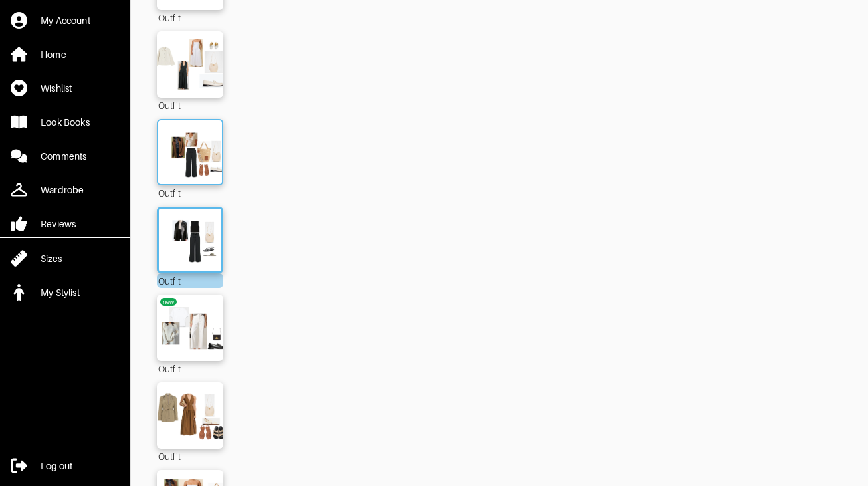 This screenshot has width=868, height=486. What do you see at coordinates (63, 156) in the screenshot?
I see `div: Comments` at bounding box center [63, 156].